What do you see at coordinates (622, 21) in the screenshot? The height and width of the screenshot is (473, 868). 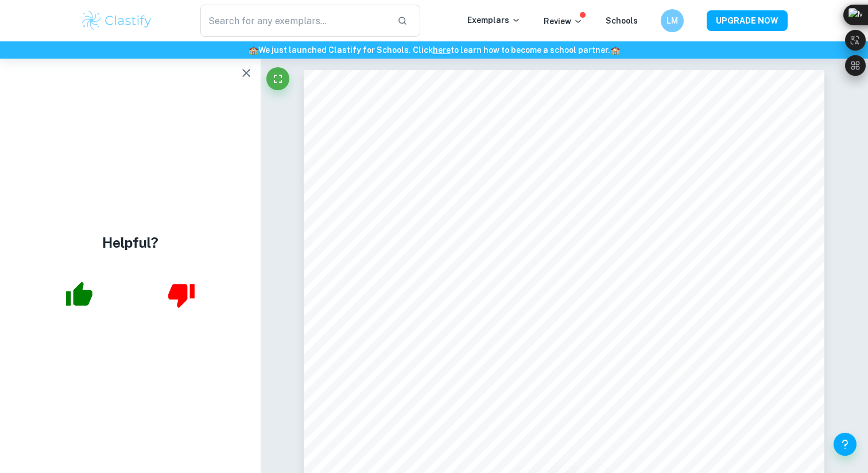 I see `a: Schools` at bounding box center [622, 21].